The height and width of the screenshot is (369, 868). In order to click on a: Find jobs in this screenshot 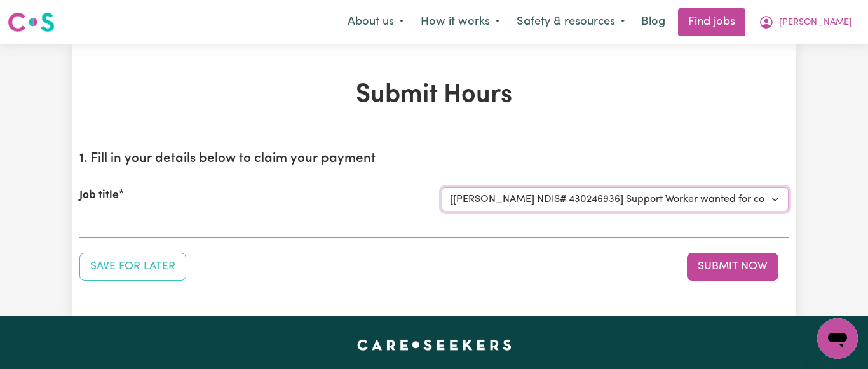, I will do `click(712, 22)`.